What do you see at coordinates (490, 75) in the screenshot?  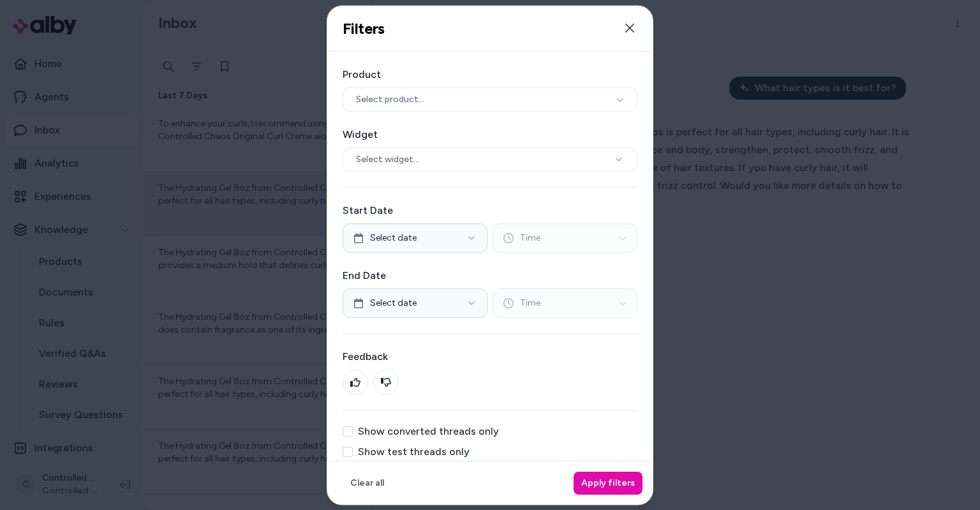 I see `label: Product` at bounding box center [490, 75].